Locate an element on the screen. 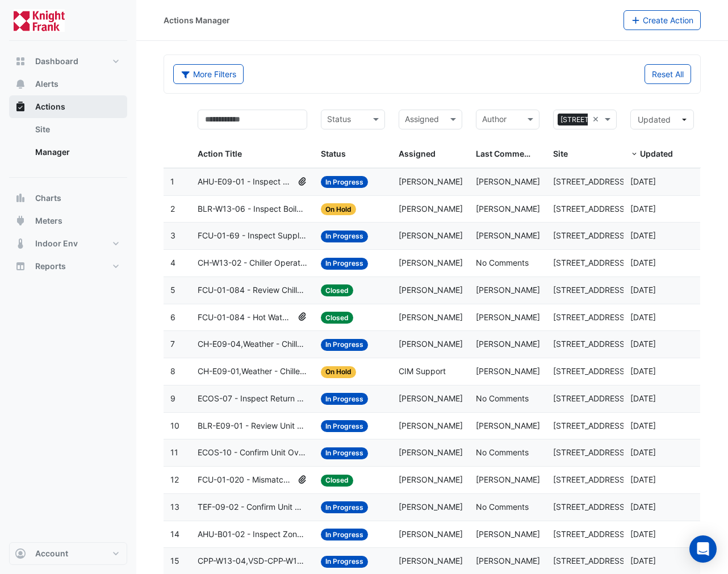 The image size is (728, 574). span: Action Title is located at coordinates (220, 153).